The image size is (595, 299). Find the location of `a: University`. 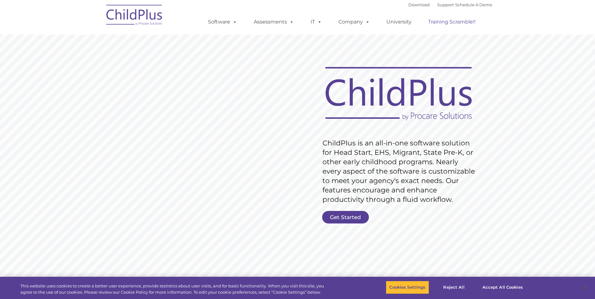

a: University is located at coordinates (399, 22).